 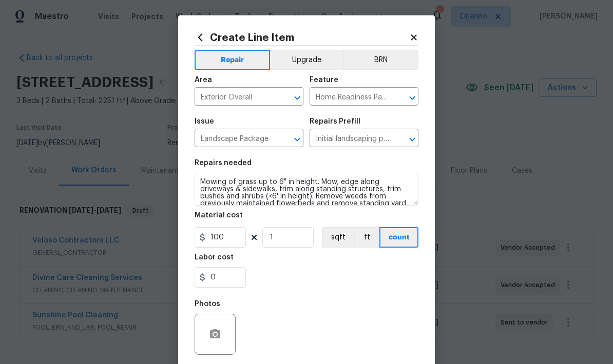 What do you see at coordinates (214, 258) in the screenshot?
I see `h5: Labor cost` at bounding box center [214, 258].